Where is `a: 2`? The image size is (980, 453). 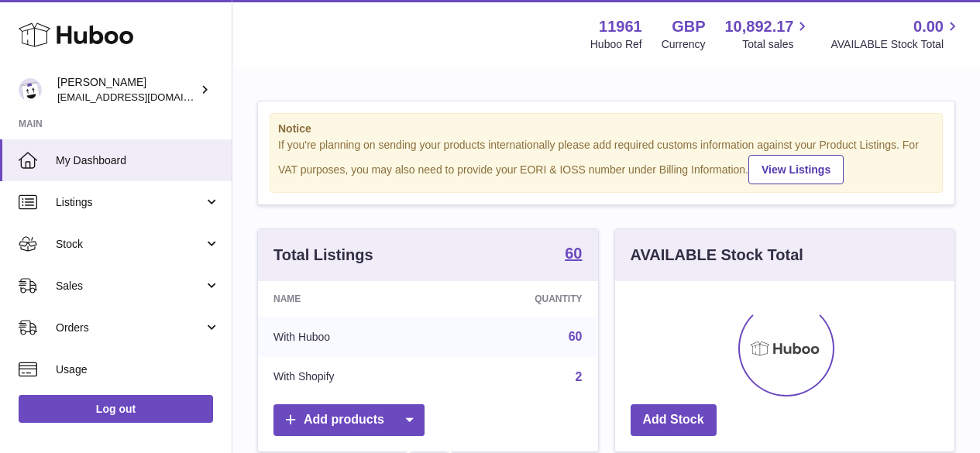
a: 2 is located at coordinates (579, 377).